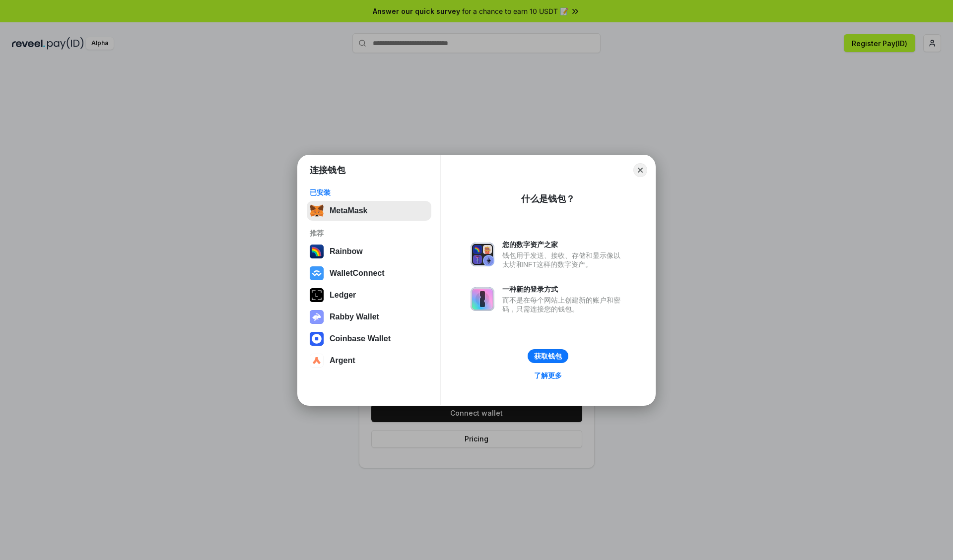 This screenshot has height=560, width=953. What do you see at coordinates (354, 317) in the screenshot?
I see `div: Rabby Wallet` at bounding box center [354, 317].